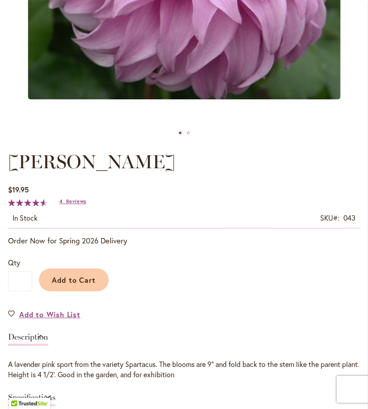 This screenshot has height=409, width=368. I want to click on strong: SKU, so click(329, 217).